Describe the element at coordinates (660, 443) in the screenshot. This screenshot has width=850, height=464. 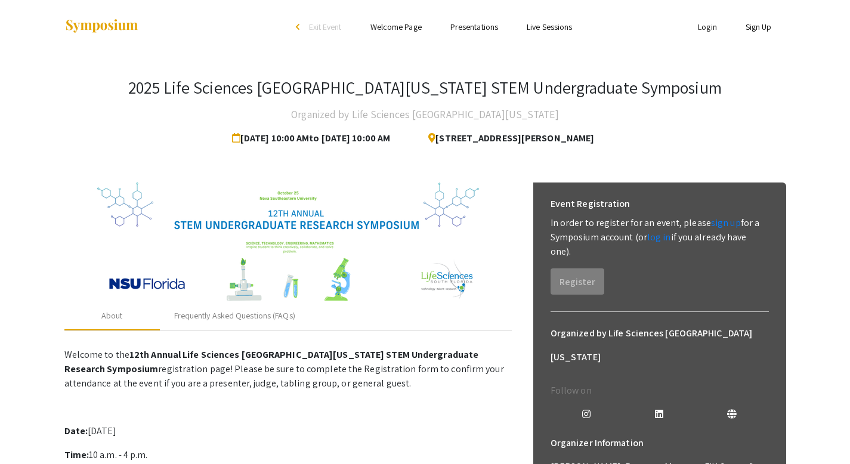
I see `h6: Organizer Information` at that location.